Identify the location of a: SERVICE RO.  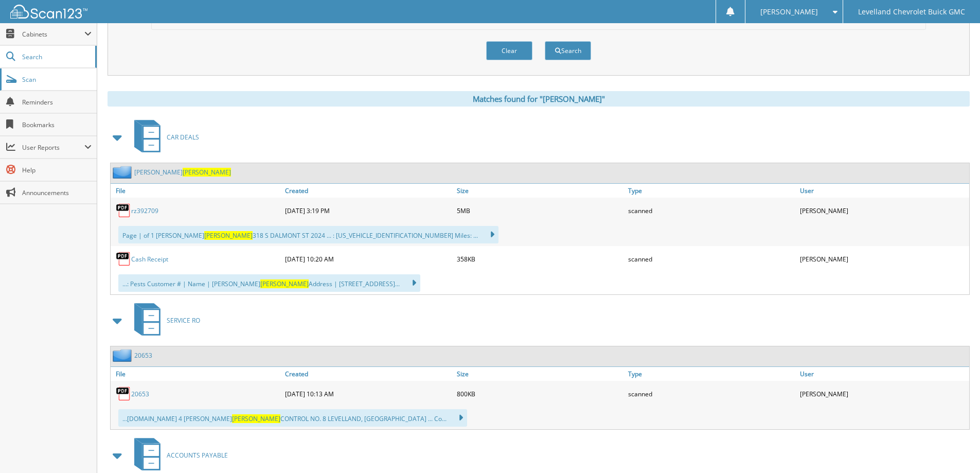
(164, 320).